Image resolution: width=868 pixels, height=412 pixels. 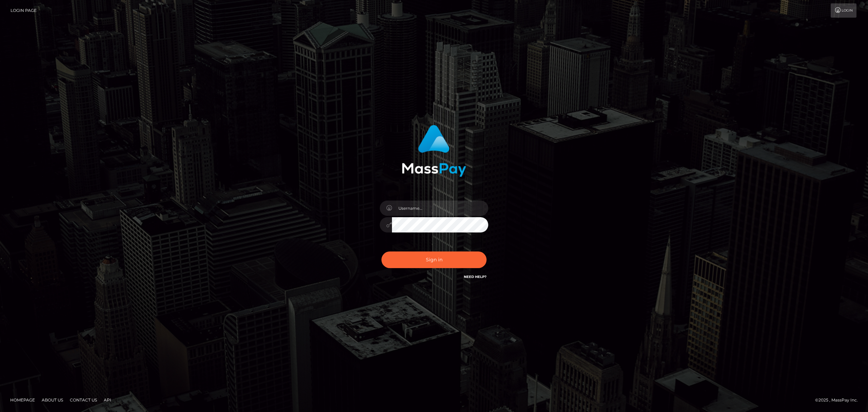 I want to click on a: About Us, so click(x=53, y=400).